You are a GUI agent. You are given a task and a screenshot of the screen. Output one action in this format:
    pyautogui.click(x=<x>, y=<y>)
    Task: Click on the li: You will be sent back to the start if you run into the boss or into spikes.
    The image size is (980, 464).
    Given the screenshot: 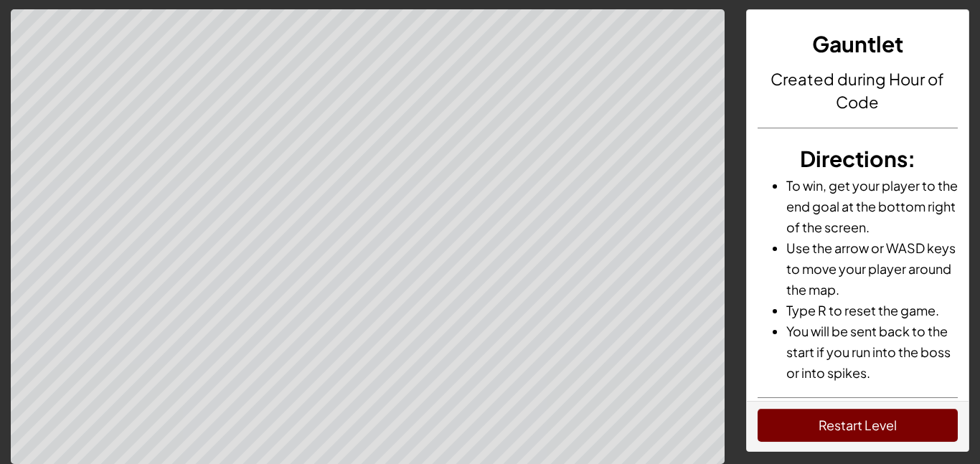 What is the action you would take?
    pyautogui.click(x=873, y=352)
    